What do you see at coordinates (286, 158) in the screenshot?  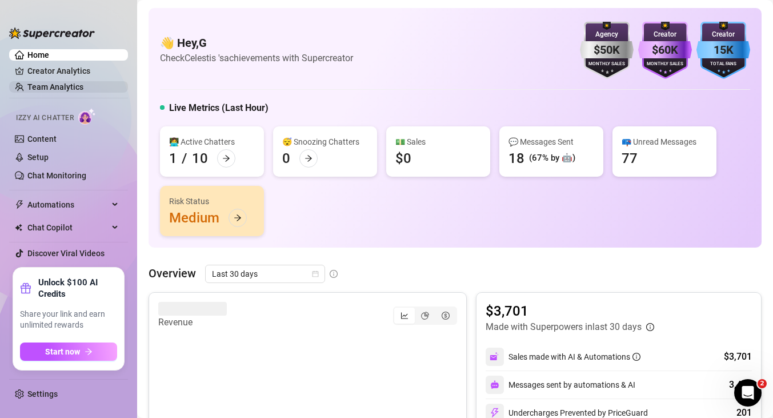 I see `div: 0` at bounding box center [286, 158].